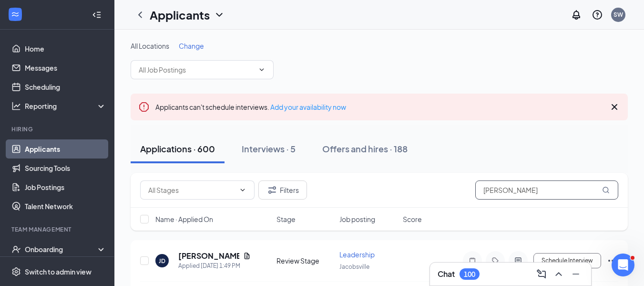 Image resolution: width=644 pixels, height=286 pixels. I want to click on a: ChevronLeft, so click(140, 15).